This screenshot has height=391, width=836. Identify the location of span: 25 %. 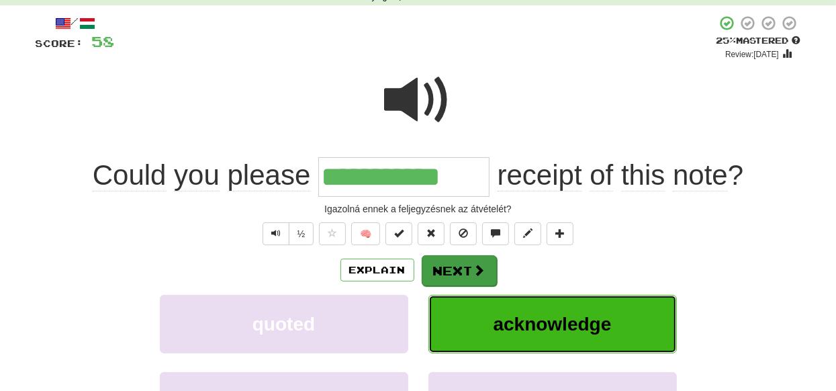
(726, 40).